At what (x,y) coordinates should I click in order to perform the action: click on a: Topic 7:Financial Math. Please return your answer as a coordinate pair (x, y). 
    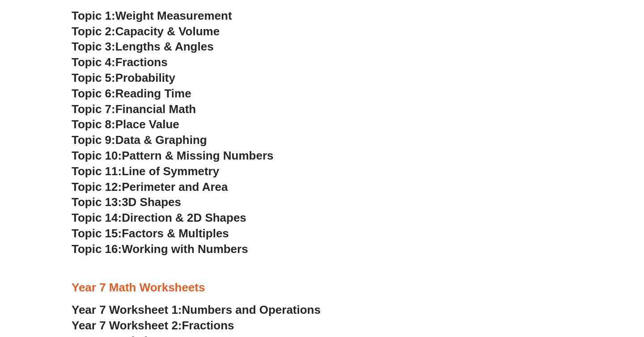
    Looking at the image, I should click on (134, 109).